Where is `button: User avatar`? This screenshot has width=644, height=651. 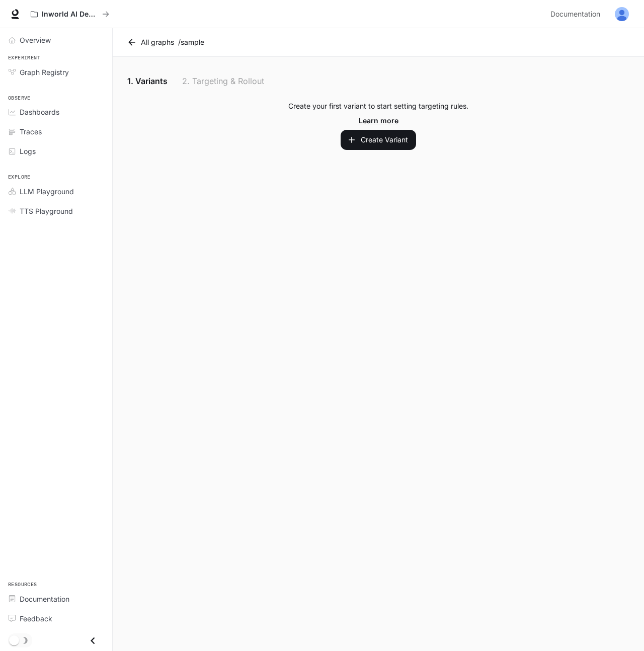 button: User avatar is located at coordinates (622, 14).